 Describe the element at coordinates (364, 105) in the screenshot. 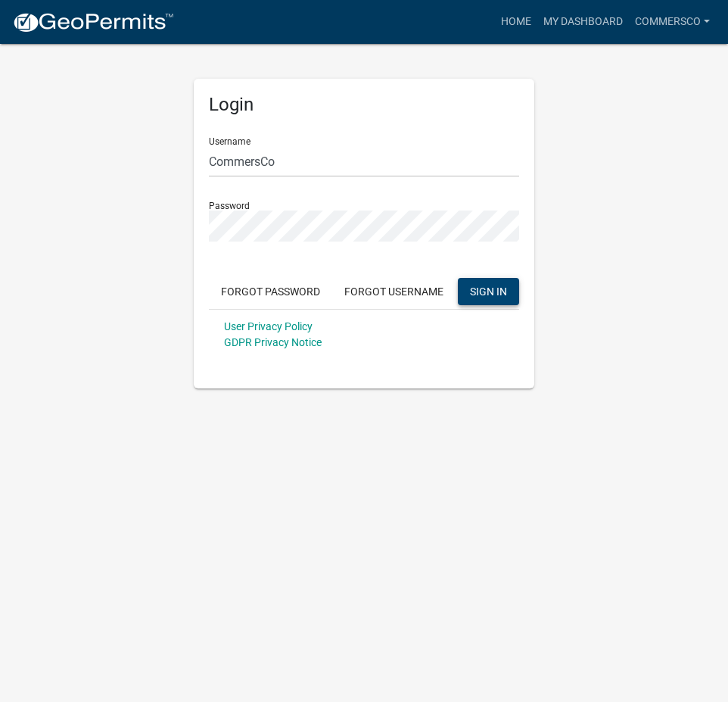

I see `h5: Login` at that location.